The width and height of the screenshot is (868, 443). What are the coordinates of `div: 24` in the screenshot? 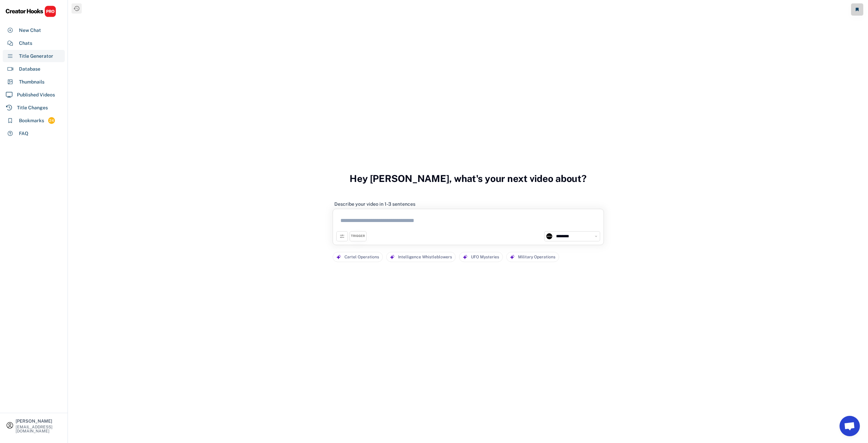 It's located at (52, 120).